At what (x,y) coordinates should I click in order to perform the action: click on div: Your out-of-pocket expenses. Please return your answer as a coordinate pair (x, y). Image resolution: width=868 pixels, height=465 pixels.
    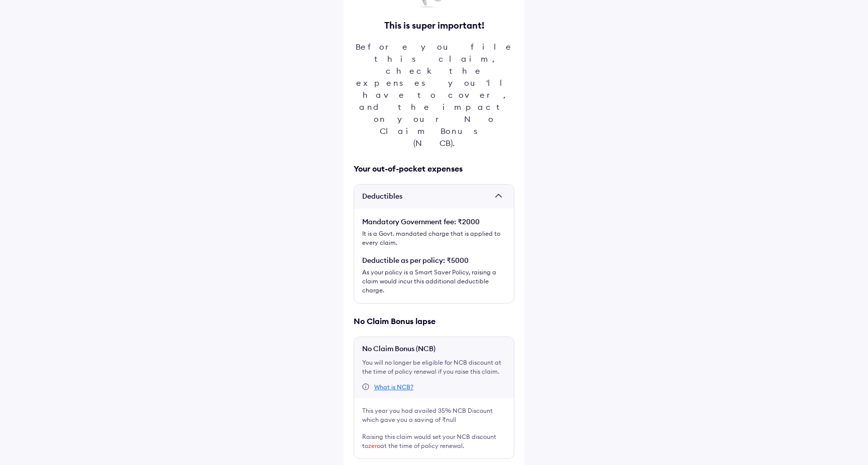
    Looking at the image, I should click on (434, 169).